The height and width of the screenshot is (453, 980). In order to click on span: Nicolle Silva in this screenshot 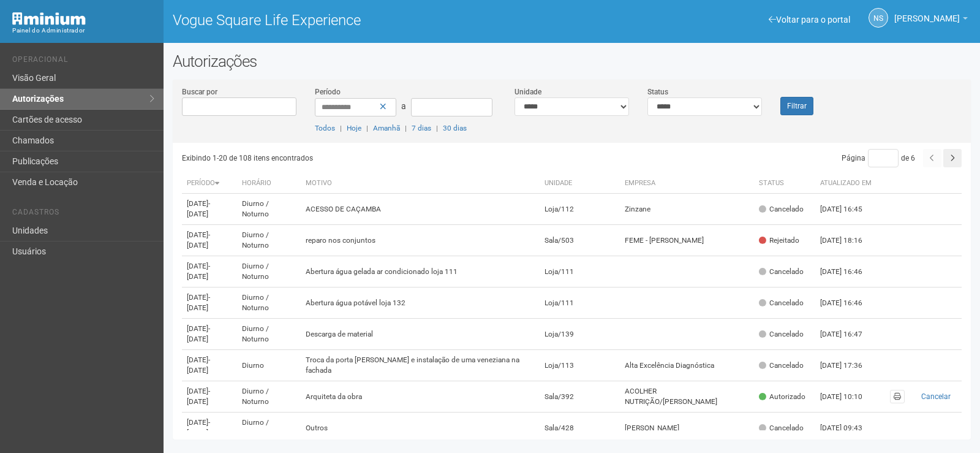, I will do `click(927, 12)`.